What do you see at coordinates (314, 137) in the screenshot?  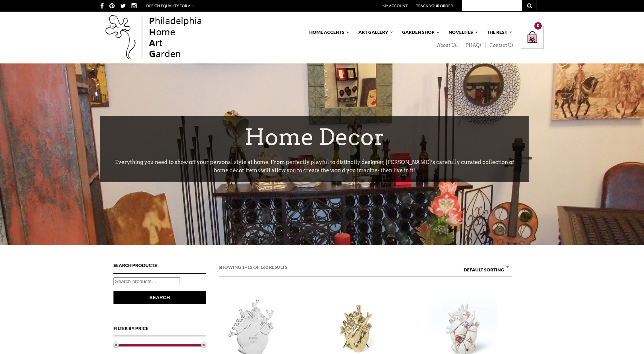 I see `h1: Home Decor` at bounding box center [314, 137].